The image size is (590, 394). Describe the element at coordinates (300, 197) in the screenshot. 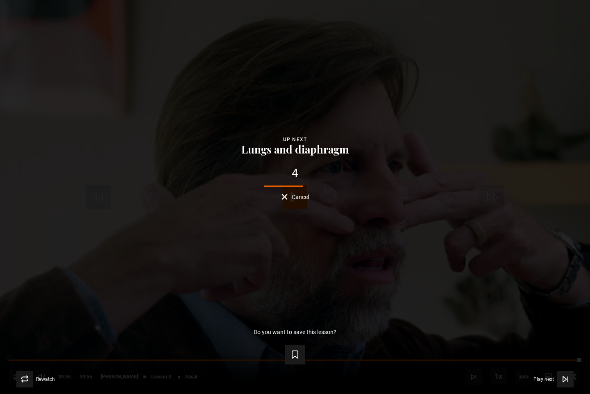

I see `span: Cancel` at that location.